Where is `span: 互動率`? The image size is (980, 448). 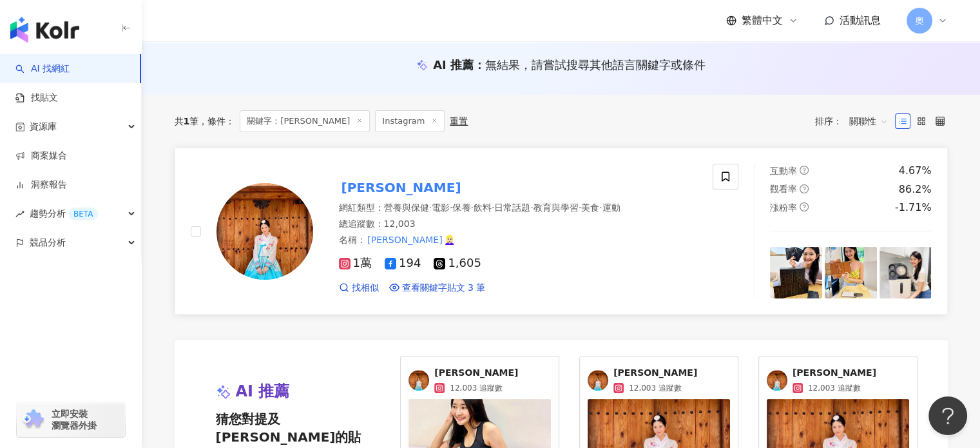
span: 互動率 is located at coordinates (784, 171).